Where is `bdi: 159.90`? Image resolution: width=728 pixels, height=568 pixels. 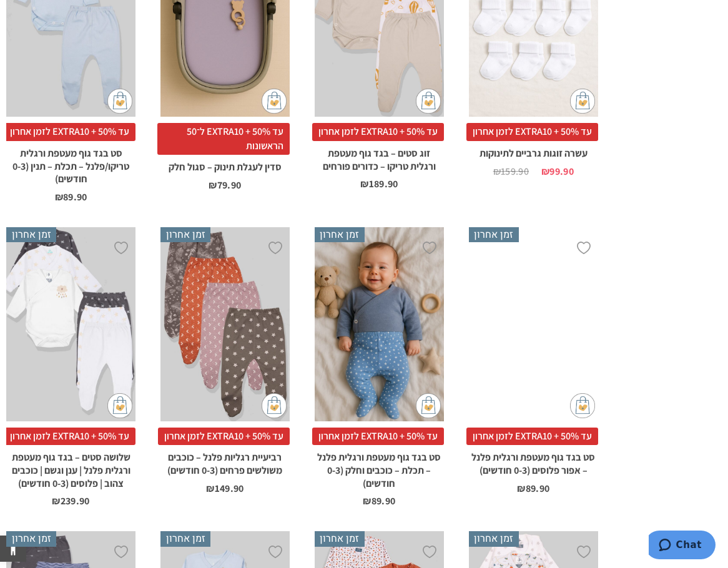 bdi: 159.90 is located at coordinates (511, 171).